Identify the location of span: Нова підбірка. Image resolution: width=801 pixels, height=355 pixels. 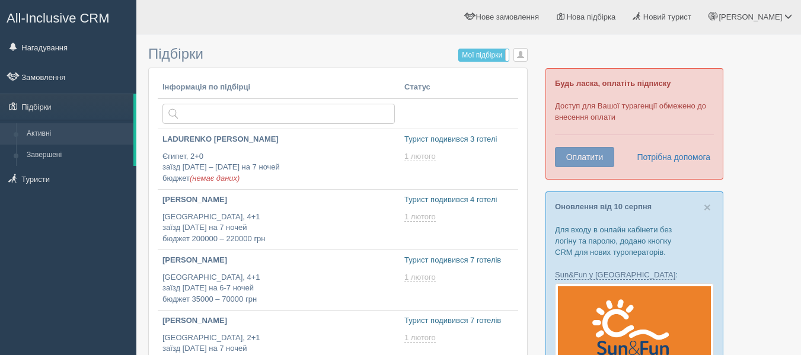
(591, 17).